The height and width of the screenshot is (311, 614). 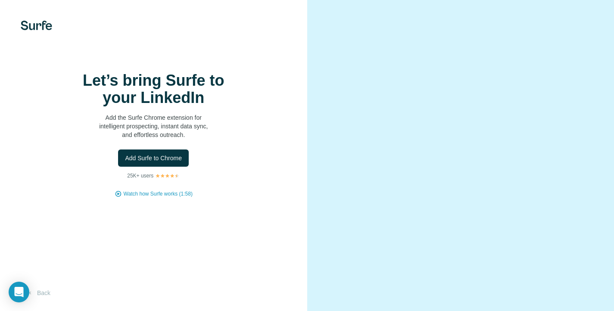 I want to click on button: Back, so click(x=38, y=293).